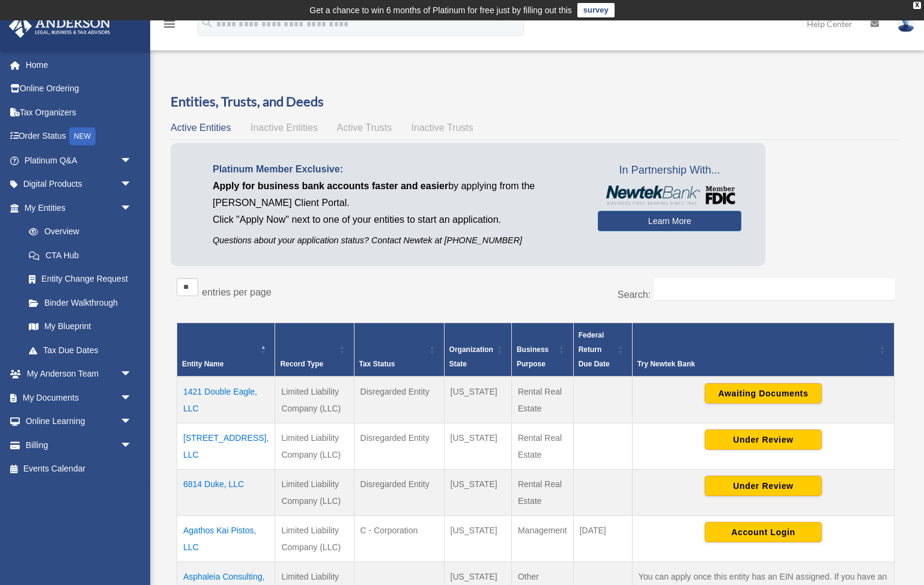 This screenshot has width=924, height=585. What do you see at coordinates (79, 89) in the screenshot?
I see `a: Online Ordering` at bounding box center [79, 89].